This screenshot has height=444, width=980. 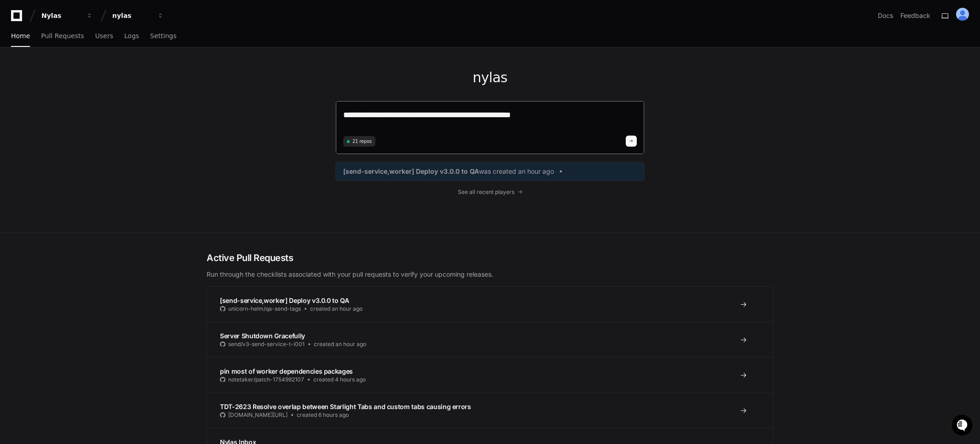 What do you see at coordinates (516, 172) in the screenshot?
I see `span: was created an hour ago` at bounding box center [516, 172].